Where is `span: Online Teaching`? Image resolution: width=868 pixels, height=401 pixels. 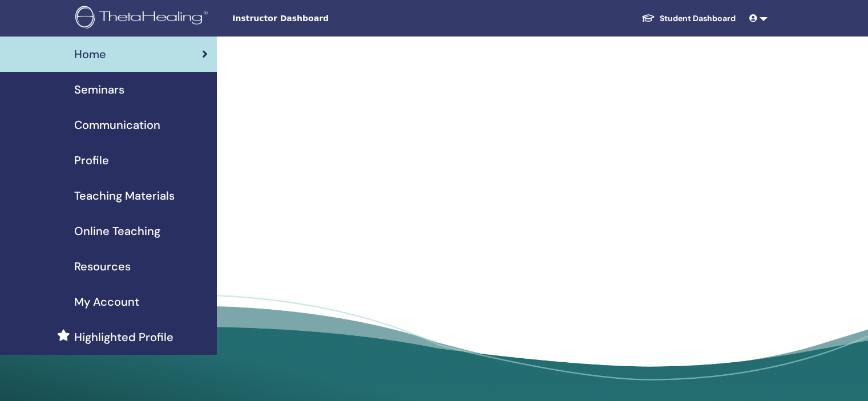 span: Online Teaching is located at coordinates (117, 231).